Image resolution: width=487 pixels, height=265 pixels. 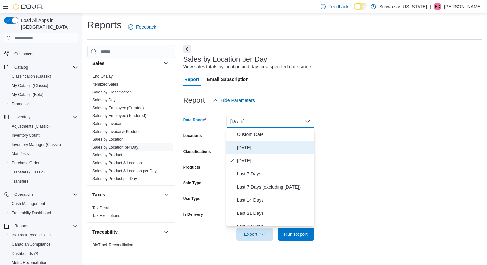 What do you see at coordinates (107, 155) in the screenshot?
I see `a: Sales by Product` at bounding box center [107, 155].